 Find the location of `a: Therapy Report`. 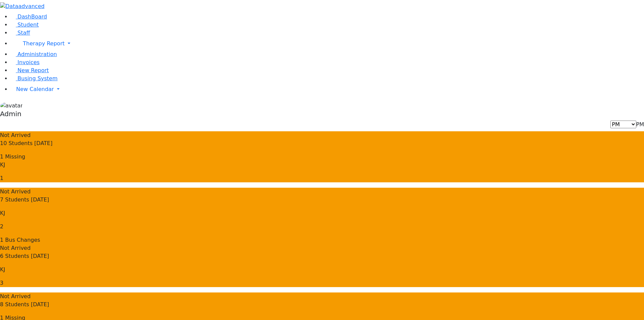

a: Therapy Report is located at coordinates (327, 44).